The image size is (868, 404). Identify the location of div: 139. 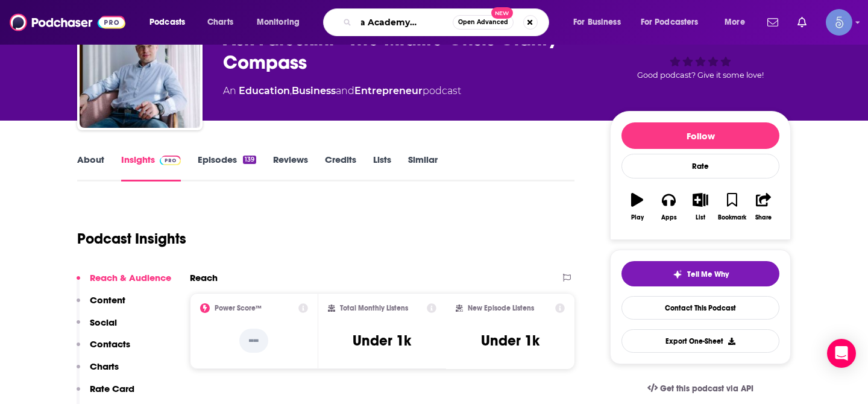
(249, 160).